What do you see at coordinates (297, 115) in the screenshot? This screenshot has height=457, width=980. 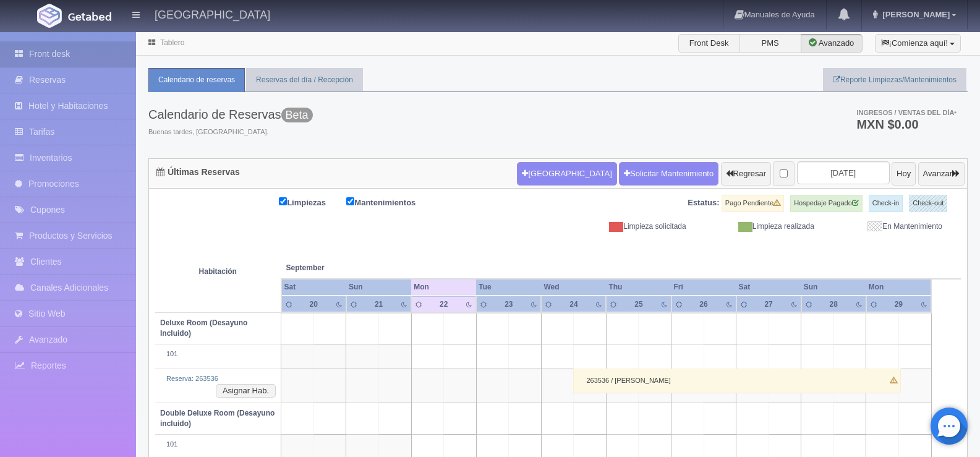 I see `span: Beta` at bounding box center [297, 115].